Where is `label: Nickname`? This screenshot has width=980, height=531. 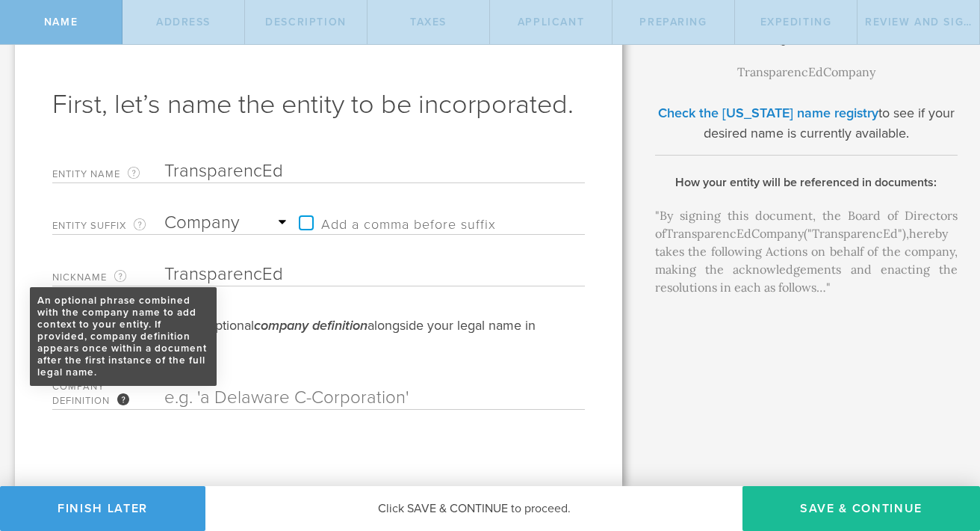 label: Nickname is located at coordinates (108, 276).